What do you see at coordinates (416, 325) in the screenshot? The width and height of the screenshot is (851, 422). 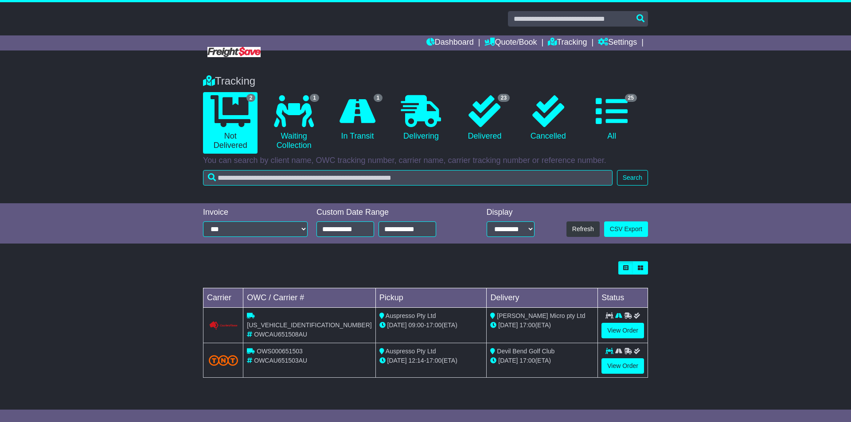 I see `span: 09:00` at bounding box center [416, 325].